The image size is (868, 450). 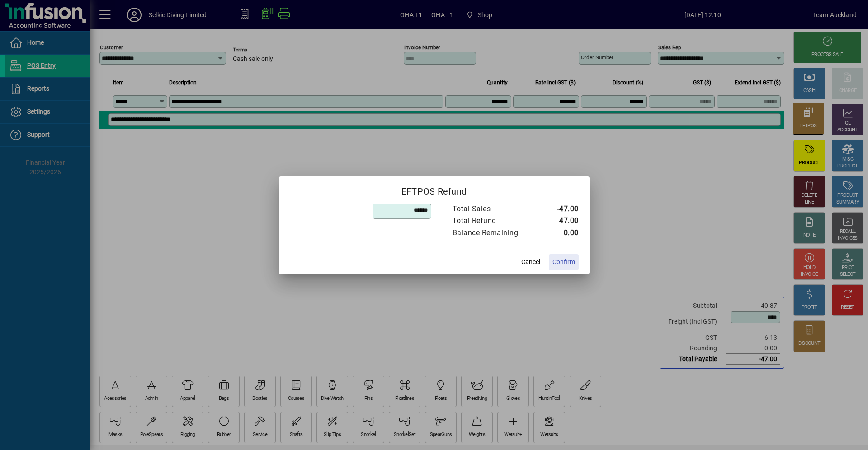 What do you see at coordinates (563, 262) in the screenshot?
I see `span: Confirm` at bounding box center [563, 262].